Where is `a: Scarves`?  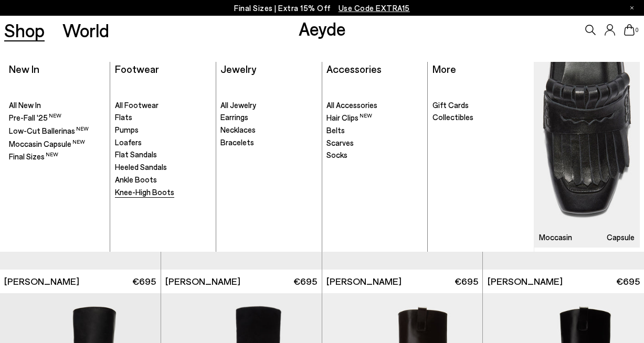
a: Scarves is located at coordinates (375, 143).